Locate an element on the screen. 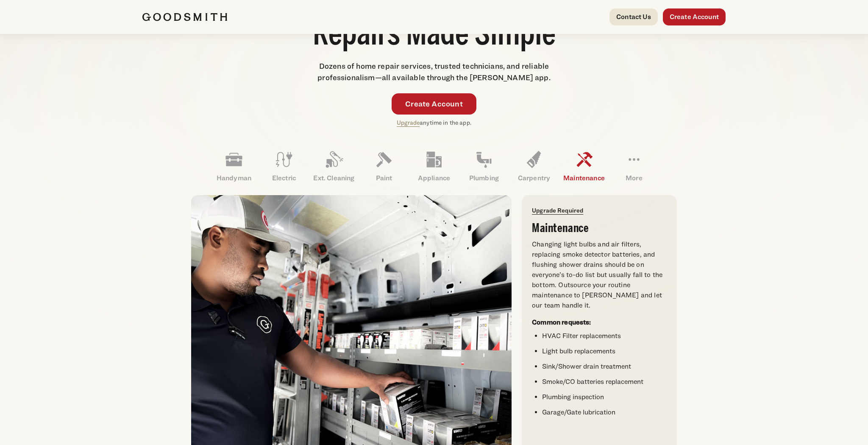 This screenshot has height=445, width=868. a: Maintenance is located at coordinates (584, 167).